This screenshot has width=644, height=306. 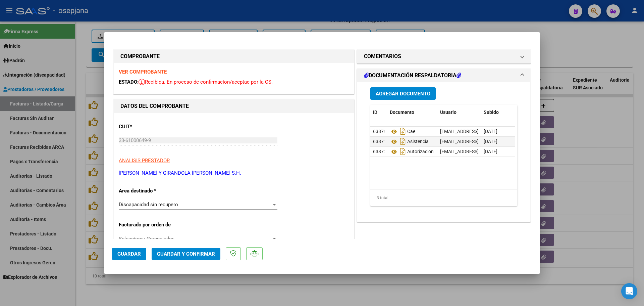 I want to click on span: 63872, so click(x=380, y=151).